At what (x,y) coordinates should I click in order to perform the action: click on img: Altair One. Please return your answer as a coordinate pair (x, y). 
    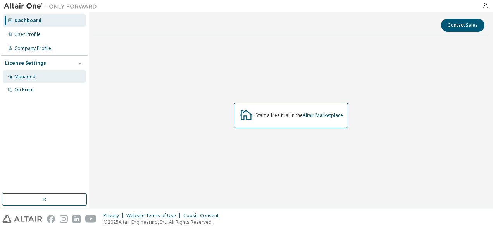
    Looking at the image, I should click on (52, 6).